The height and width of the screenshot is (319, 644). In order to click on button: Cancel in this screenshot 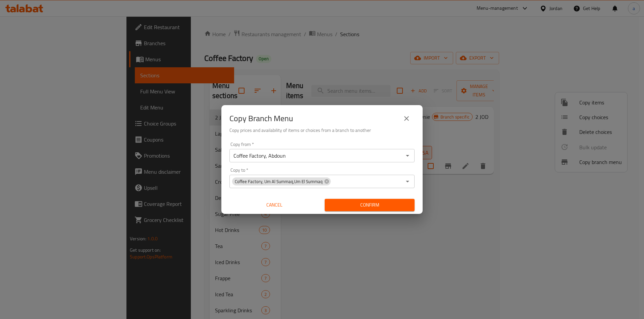, I will do `click(274, 205)`.